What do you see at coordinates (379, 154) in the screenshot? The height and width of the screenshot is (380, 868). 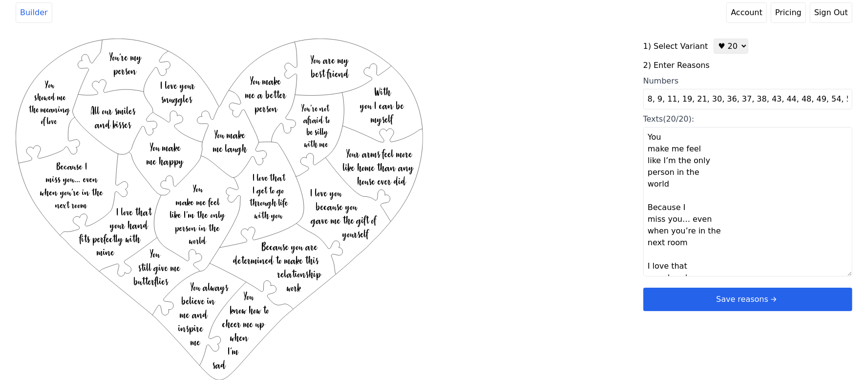 I see `text: Your arms feel more` at bounding box center [379, 154].